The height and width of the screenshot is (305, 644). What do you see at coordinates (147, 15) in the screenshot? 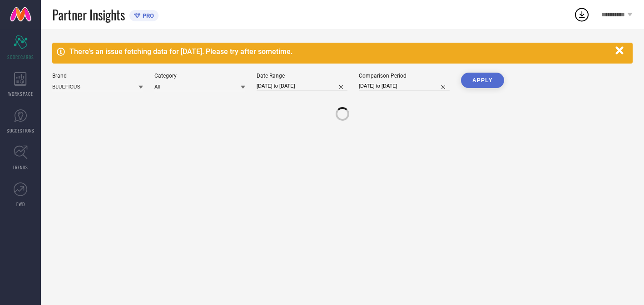
I see `span: PRO` at bounding box center [147, 15].